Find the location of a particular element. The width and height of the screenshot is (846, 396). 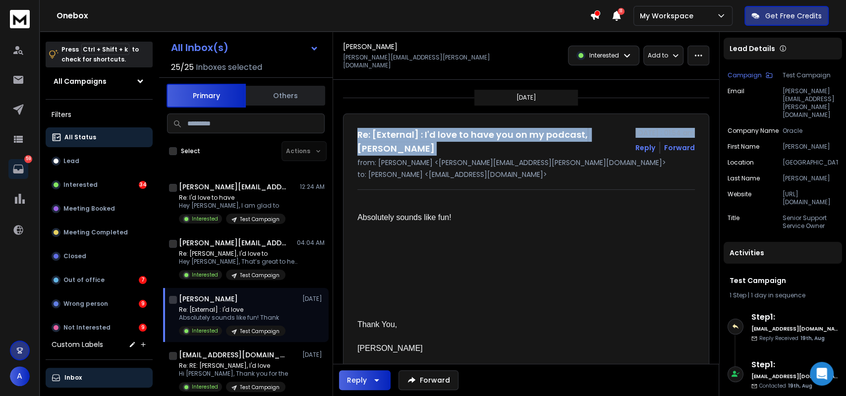

p: Re: [External] : I'd love is located at coordinates (232, 310).